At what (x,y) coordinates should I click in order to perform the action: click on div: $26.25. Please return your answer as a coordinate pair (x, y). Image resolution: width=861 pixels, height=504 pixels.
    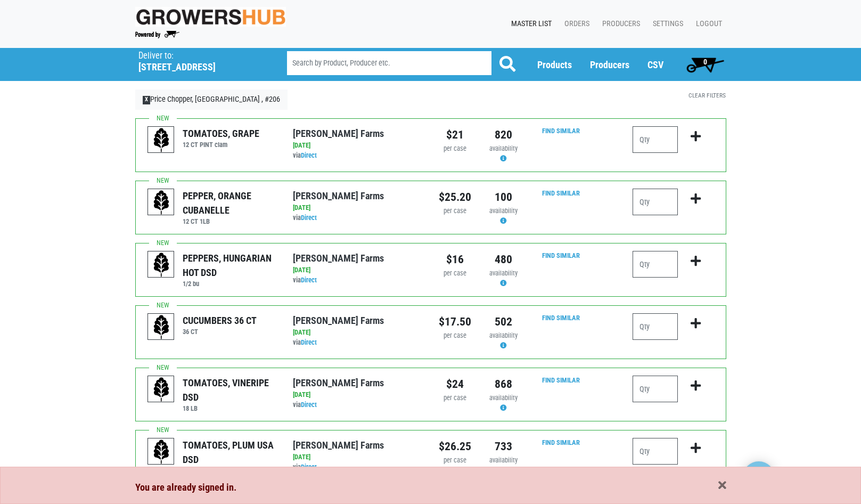
    Looking at the image, I should click on (455, 447).